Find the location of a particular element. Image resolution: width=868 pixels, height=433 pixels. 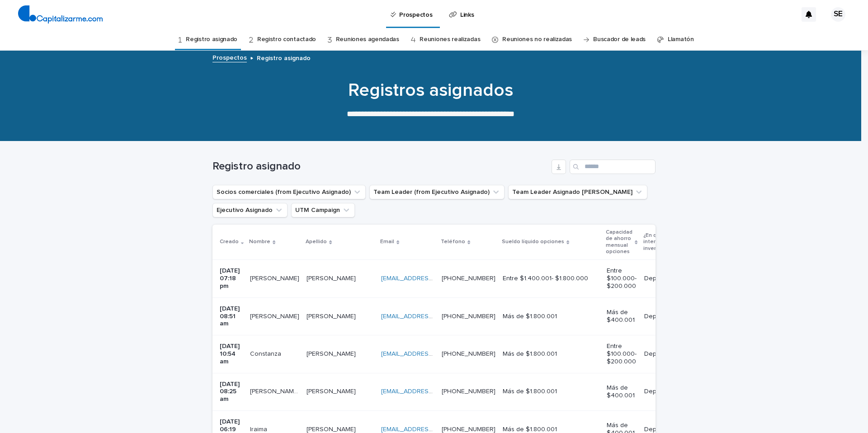

a: Registro contactado is located at coordinates (287, 39).